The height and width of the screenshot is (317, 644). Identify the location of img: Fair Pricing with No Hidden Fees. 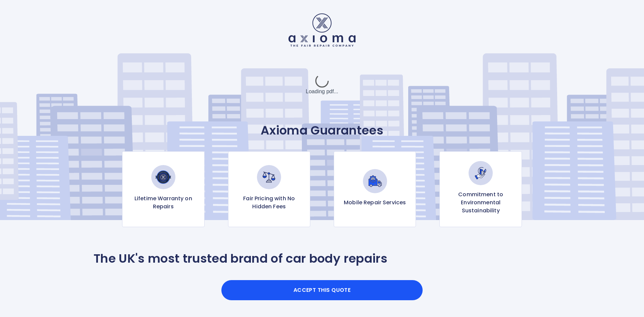
(269, 177).